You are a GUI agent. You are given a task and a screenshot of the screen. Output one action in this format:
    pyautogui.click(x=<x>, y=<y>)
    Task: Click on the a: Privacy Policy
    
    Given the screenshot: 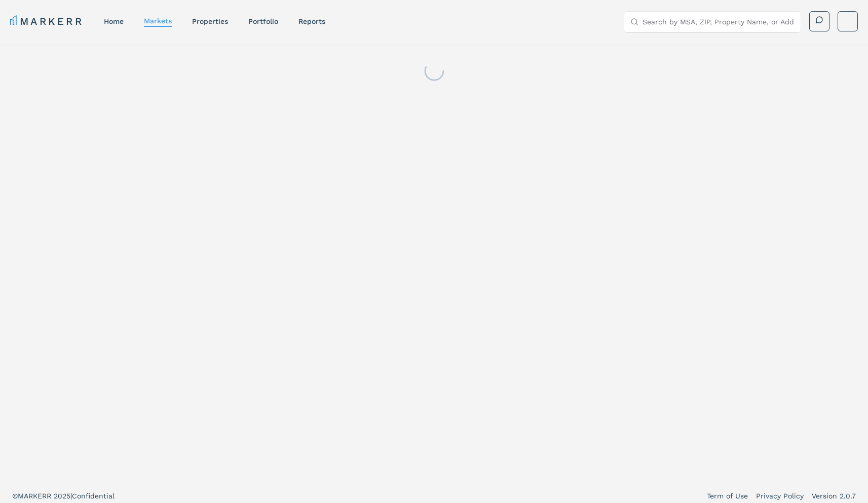 What is the action you would take?
    pyautogui.click(x=780, y=496)
    